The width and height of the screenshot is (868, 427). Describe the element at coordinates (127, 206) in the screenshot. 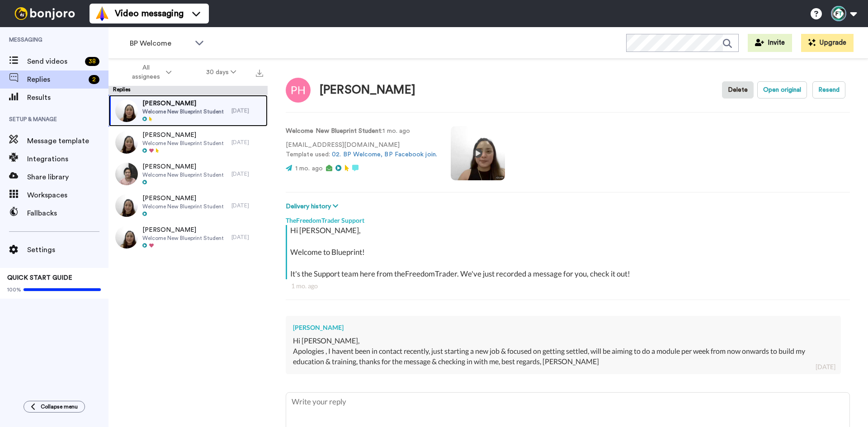

I see `img: 5222c18f-c11d-406e-bb35-b27be5967eb3-thumb.jpg` at that location.